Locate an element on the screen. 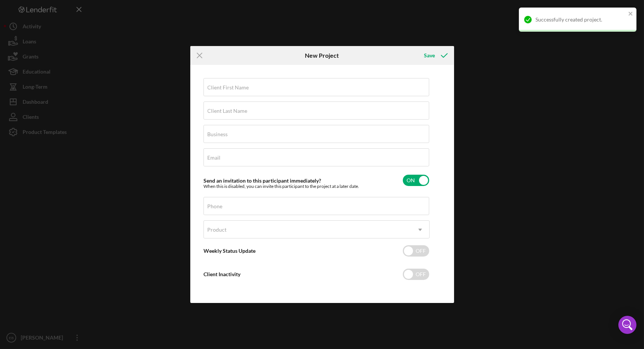  label: Business is located at coordinates (218, 134).